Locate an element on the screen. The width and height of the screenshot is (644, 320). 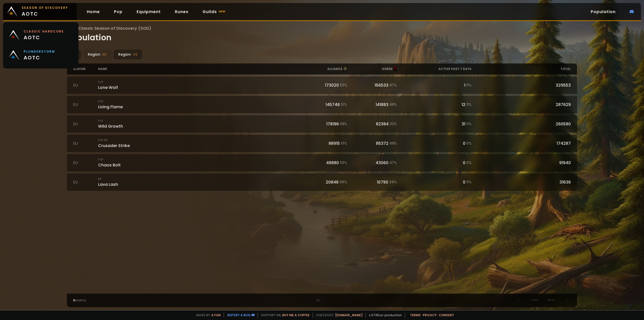
img: alliance is located at coordinates (345, 69).